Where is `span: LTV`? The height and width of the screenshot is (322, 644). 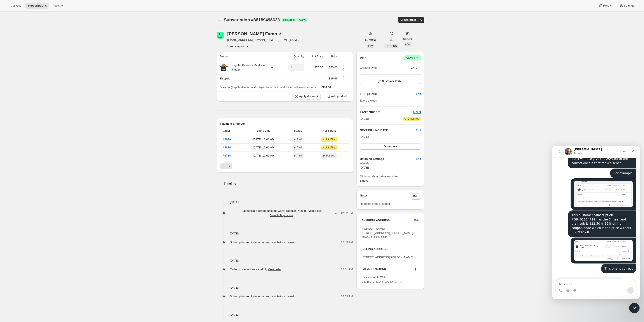 span: LTV is located at coordinates (371, 46).